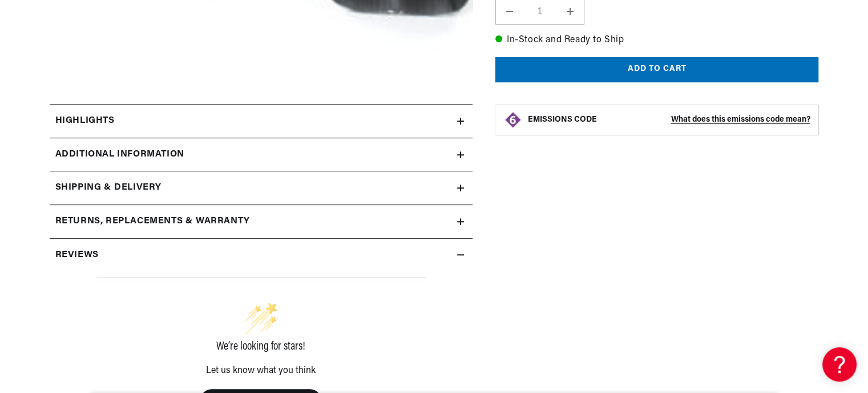  Describe the element at coordinates (562, 120) in the screenshot. I see `strong: EMISSIONS CODE` at that location.